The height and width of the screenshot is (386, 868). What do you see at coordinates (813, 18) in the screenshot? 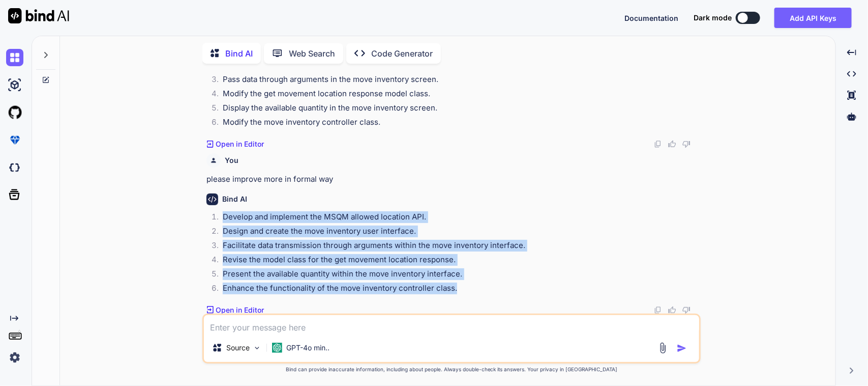
I see `button: Add API Keys` at bounding box center [813, 18].